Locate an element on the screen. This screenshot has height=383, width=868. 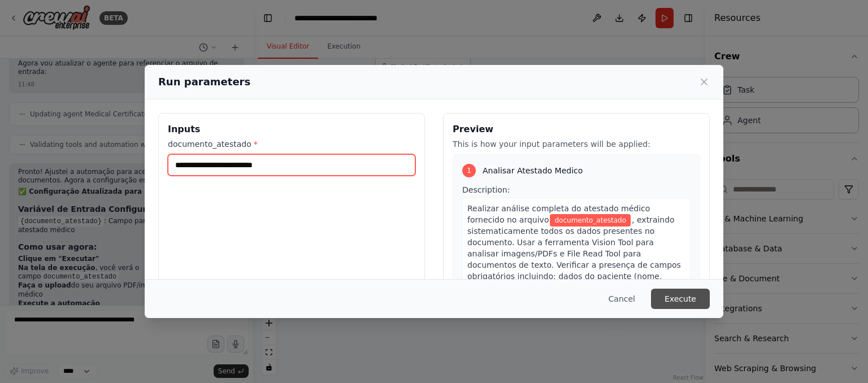
h3: Inputs is located at coordinates (291, 129).